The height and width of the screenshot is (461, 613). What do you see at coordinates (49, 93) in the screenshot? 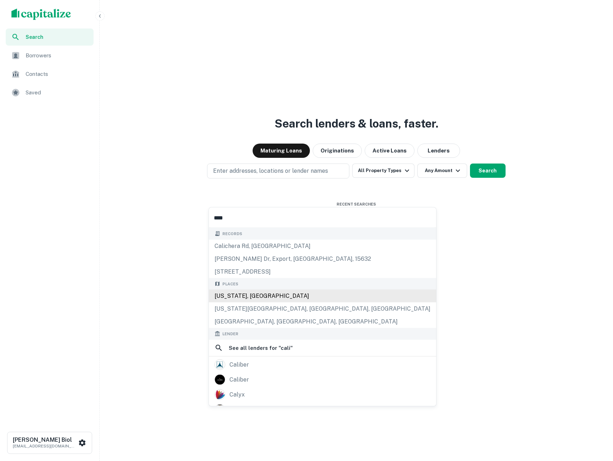
I see `a: Saved` at bounding box center [49, 93].